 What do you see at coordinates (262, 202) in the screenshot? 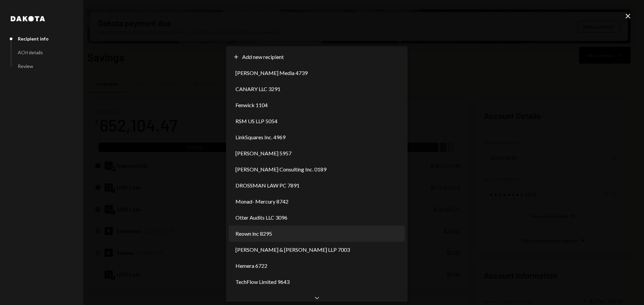
I see `span: Monad- Mercury 8742` at bounding box center [262, 202].